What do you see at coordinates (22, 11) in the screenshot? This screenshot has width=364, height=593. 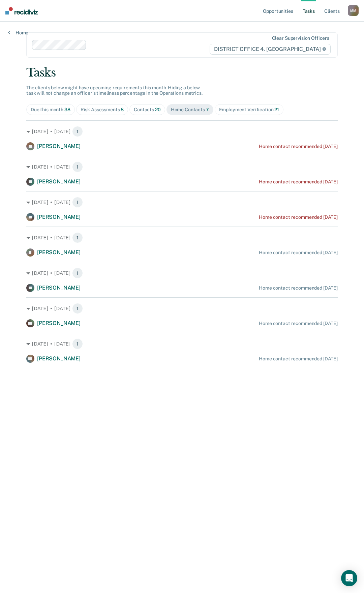 I see `img: Recidiviz` at bounding box center [22, 11].